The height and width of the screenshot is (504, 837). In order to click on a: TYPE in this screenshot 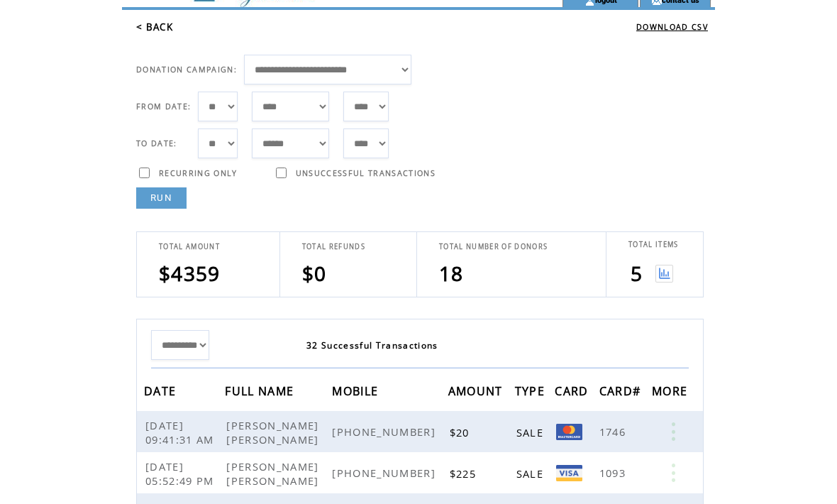, I will do `click(531, 391)`.